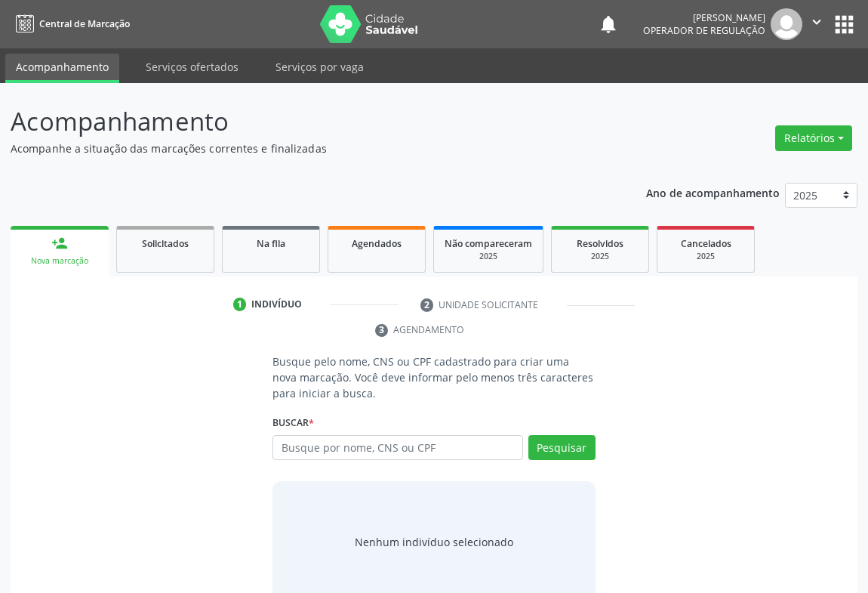 The image size is (868, 593). What do you see at coordinates (192, 66) in the screenshot?
I see `a: Serviços ofertados` at bounding box center [192, 66].